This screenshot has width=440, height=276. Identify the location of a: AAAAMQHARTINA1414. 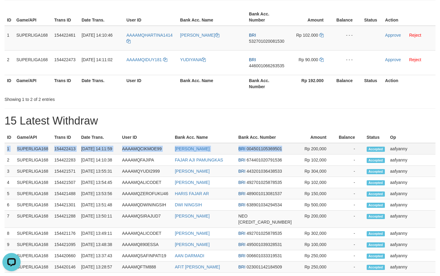
(149, 38).